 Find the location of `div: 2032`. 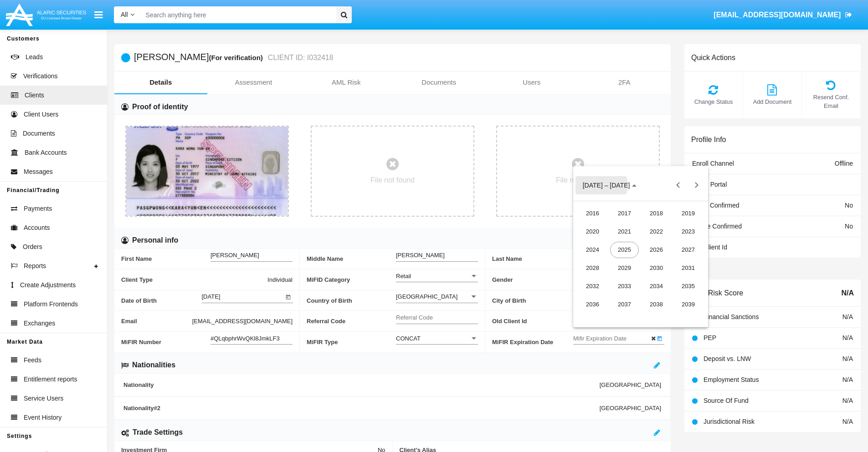

div: 2032 is located at coordinates (592, 287).